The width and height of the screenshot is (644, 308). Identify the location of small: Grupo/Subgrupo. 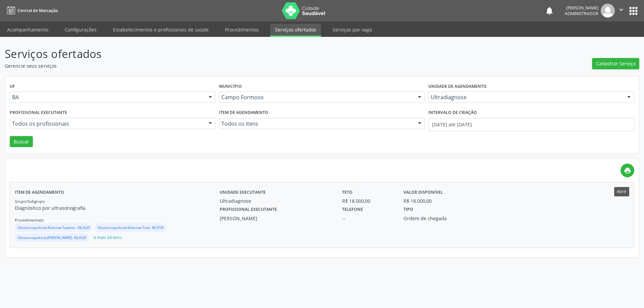
(30, 201).